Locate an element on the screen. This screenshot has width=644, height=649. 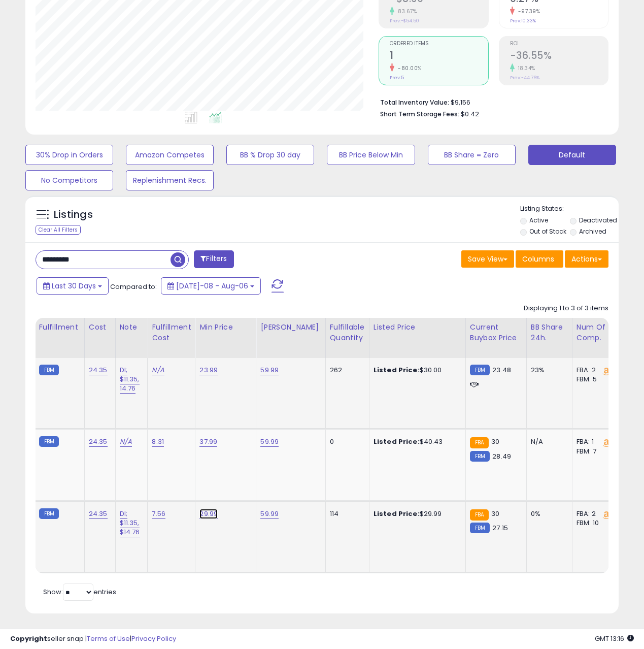
div: $40.43 is located at coordinates (416, 442).